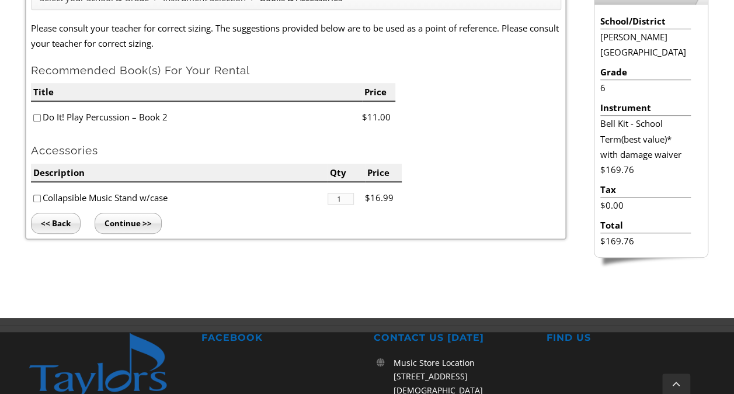 This screenshot has height=394, width=734. What do you see at coordinates (645, 72) in the screenshot?
I see `li: Grade` at bounding box center [645, 72].